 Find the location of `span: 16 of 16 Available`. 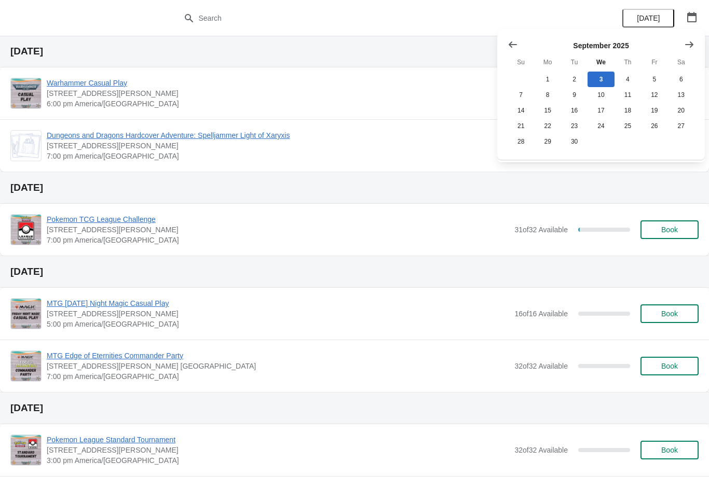

span: 16 of 16 Available is located at coordinates (540, 314).